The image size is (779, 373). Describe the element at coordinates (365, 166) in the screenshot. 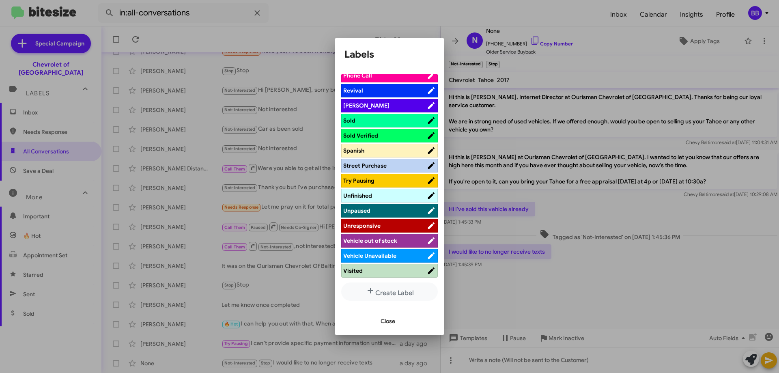

I see `span: Street Purchase` at that location.